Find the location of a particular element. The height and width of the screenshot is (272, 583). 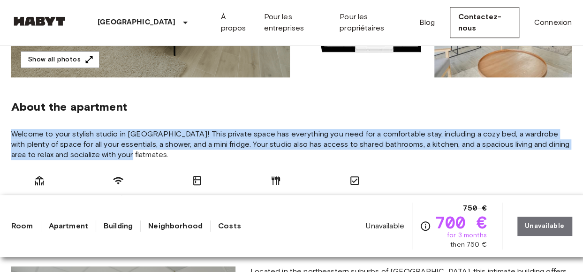

a: À propos is located at coordinates (235, 23).